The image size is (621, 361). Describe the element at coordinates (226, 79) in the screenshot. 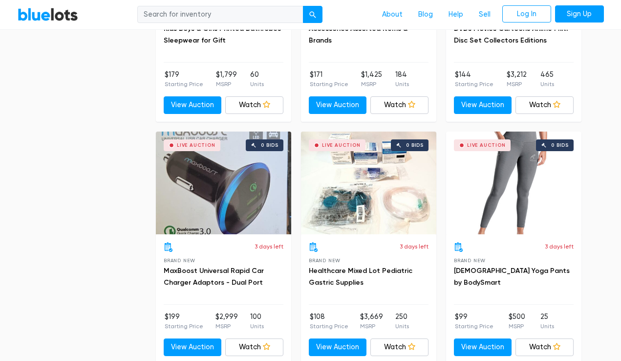

I see `li: $1,799` at that location.